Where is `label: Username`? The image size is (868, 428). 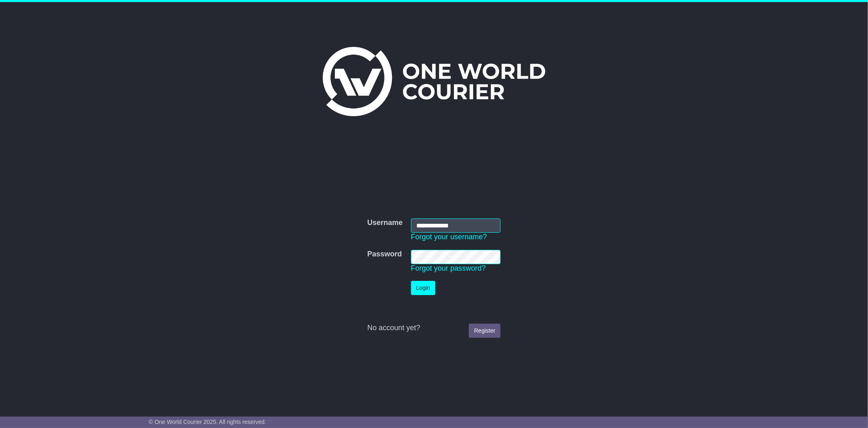
label: Username is located at coordinates (385, 223).